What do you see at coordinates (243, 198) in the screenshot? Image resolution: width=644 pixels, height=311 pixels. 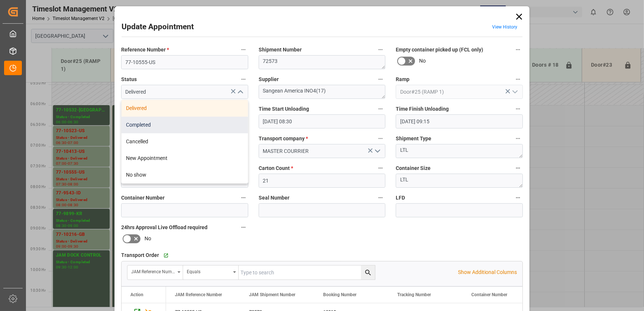 I see `button: Container Number` at bounding box center [243, 198].